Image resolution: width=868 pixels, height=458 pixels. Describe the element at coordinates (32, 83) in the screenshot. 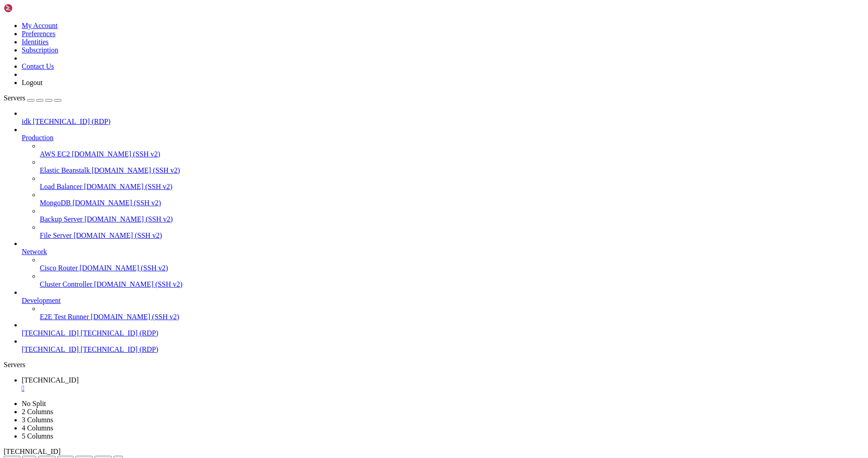

I see `a: Logout` at that location.